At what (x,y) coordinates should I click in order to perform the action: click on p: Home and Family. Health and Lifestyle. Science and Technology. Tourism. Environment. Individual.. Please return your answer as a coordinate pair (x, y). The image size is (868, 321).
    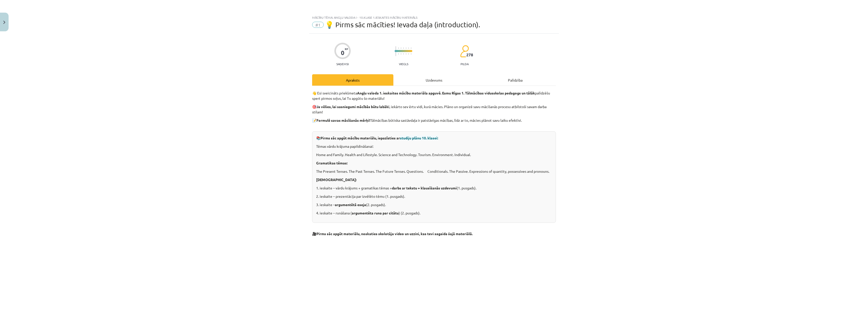
    Looking at the image, I should click on (434, 155).